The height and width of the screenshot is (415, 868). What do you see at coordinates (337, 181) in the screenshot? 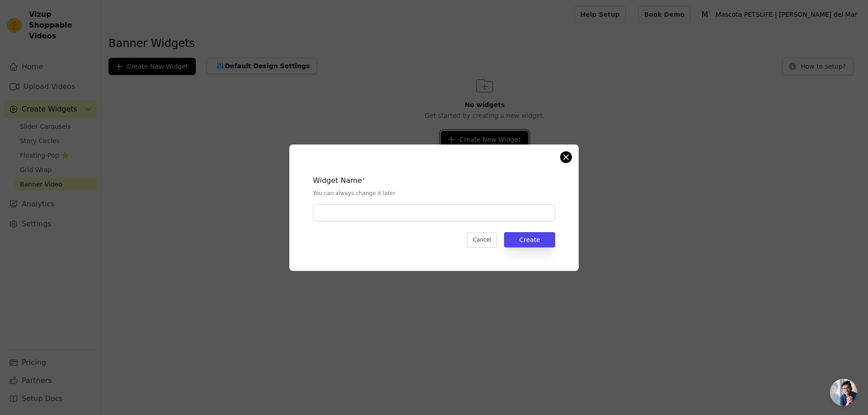
I see `legend: Widget Name` at bounding box center [337, 181].